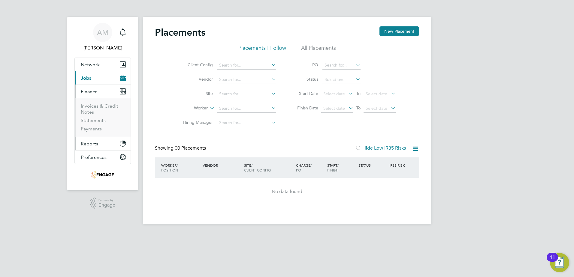 This screenshot has height=277, width=574. Describe the element at coordinates (91, 129) in the screenshot. I see `a: Payments` at that location.